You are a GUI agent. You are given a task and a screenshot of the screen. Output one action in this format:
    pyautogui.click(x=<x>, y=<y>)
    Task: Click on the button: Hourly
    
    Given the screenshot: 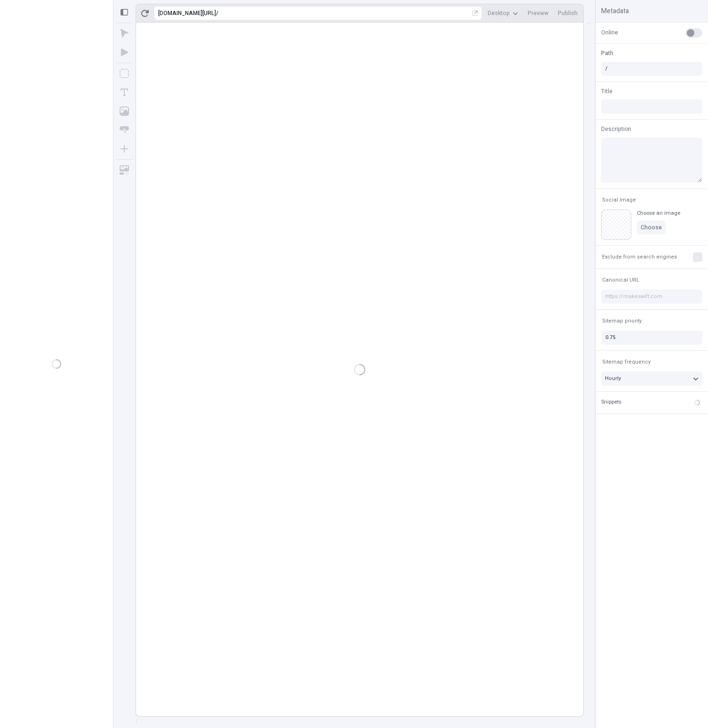 What is the action you would take?
    pyautogui.click(x=651, y=379)
    